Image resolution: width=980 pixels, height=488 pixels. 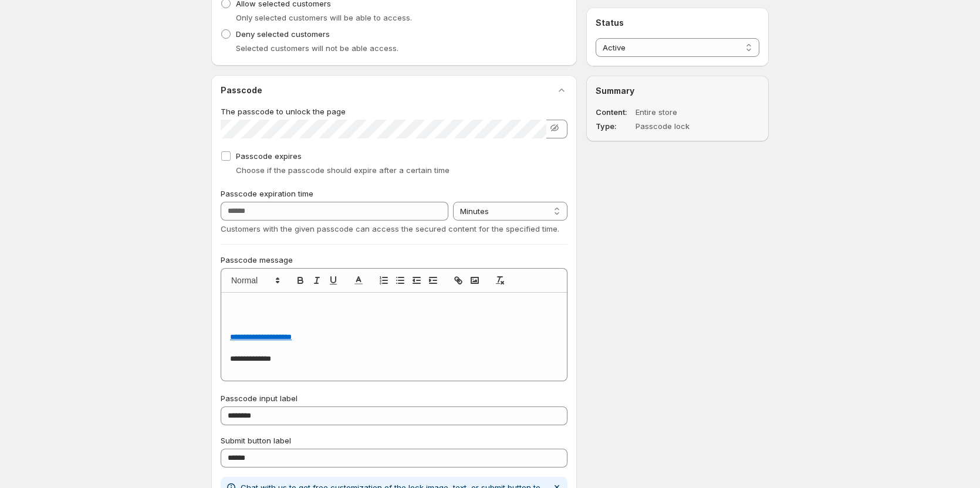 What do you see at coordinates (324, 17) in the screenshot?
I see `span: Only selected customers will be able to access.` at bounding box center [324, 17].